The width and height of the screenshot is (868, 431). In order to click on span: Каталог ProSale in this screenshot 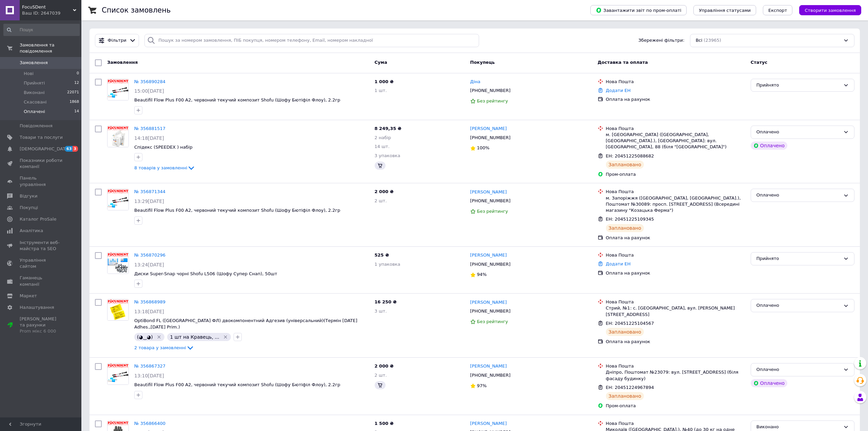, I will do `click(38, 219)`.